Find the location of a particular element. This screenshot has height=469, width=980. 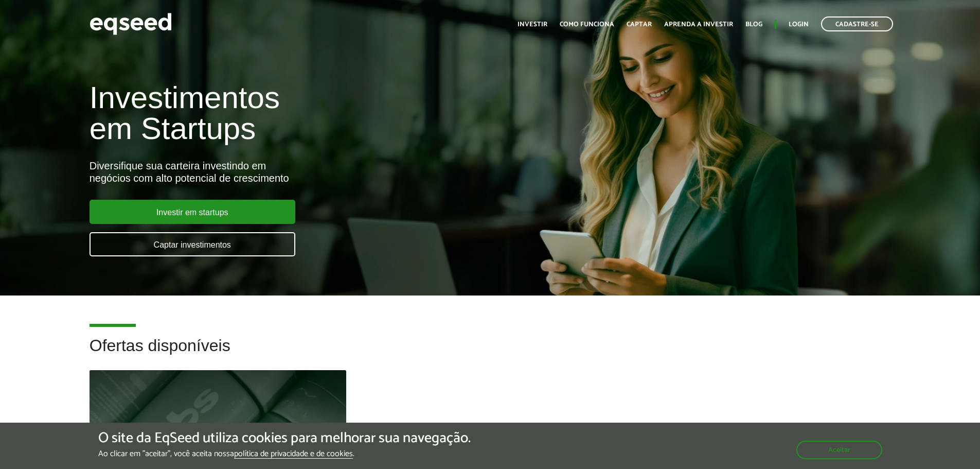

div: Diversifique sua carteira investindo em negócios com alto potencial de crescimento is located at coordinates (327, 172).